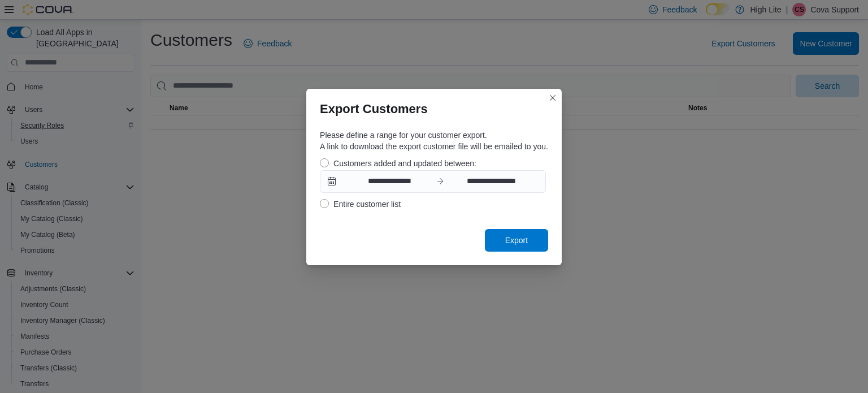  Describe the element at coordinates (360, 204) in the screenshot. I see `label: Entire customer list` at that location.